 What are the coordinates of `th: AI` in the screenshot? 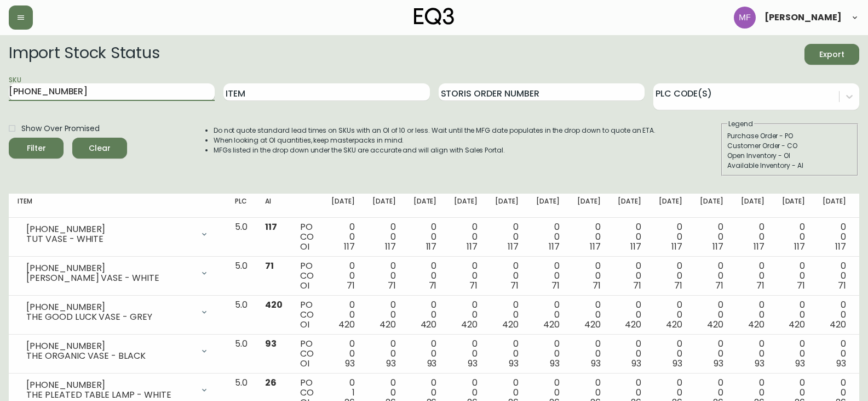 It's located at (274, 205).